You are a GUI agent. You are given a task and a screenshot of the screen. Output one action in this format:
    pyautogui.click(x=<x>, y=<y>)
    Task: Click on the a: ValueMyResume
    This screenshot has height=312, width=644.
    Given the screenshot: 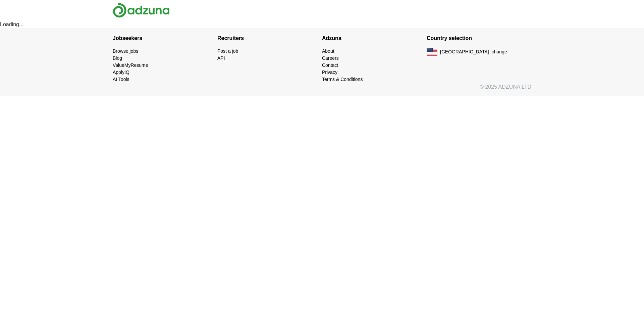 What is the action you would take?
    pyautogui.click(x=130, y=65)
    